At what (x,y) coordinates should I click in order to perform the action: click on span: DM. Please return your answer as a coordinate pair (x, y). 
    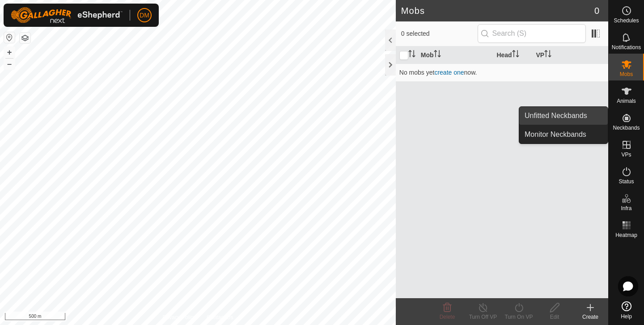
    Looking at the image, I should click on (145, 15).